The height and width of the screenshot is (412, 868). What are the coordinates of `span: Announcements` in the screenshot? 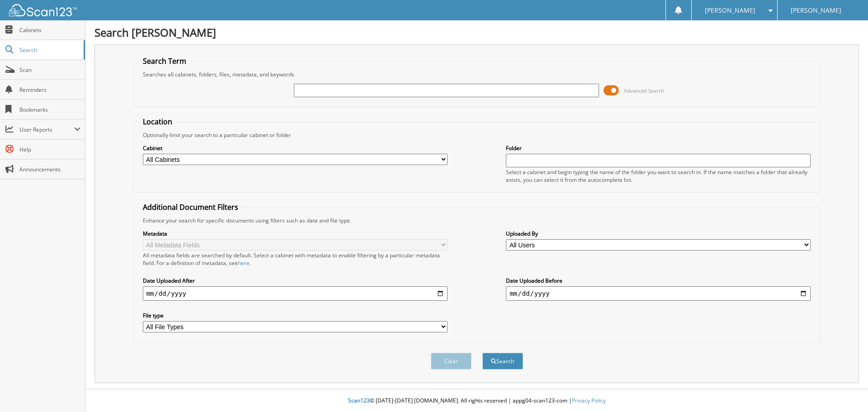 It's located at (50, 169).